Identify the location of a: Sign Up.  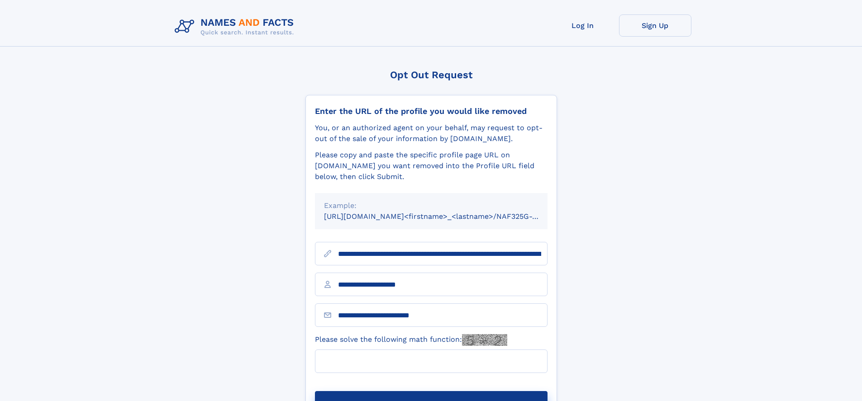
(655, 25).